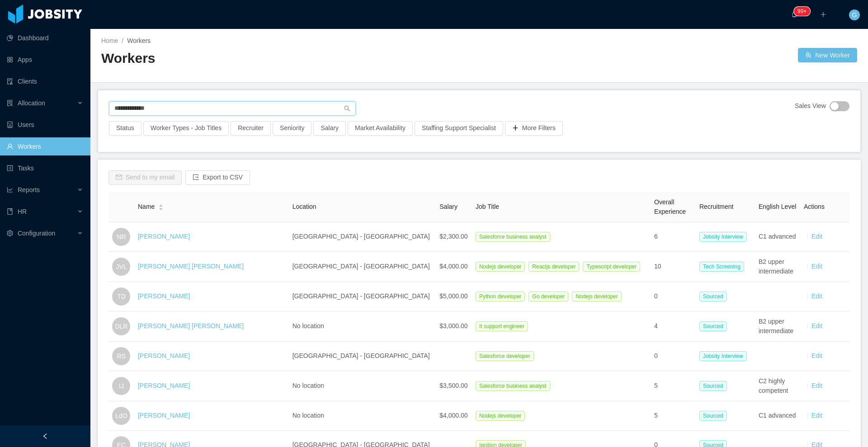 The height and width of the screenshot is (447, 868). Describe the element at coordinates (611, 267) in the screenshot. I see `span: Typescript developer` at that location.